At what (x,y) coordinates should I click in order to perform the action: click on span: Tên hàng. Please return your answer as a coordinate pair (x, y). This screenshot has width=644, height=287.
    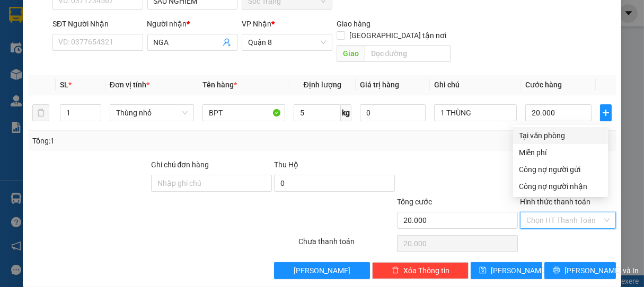
    Looking at the image, I should click on (219, 85).